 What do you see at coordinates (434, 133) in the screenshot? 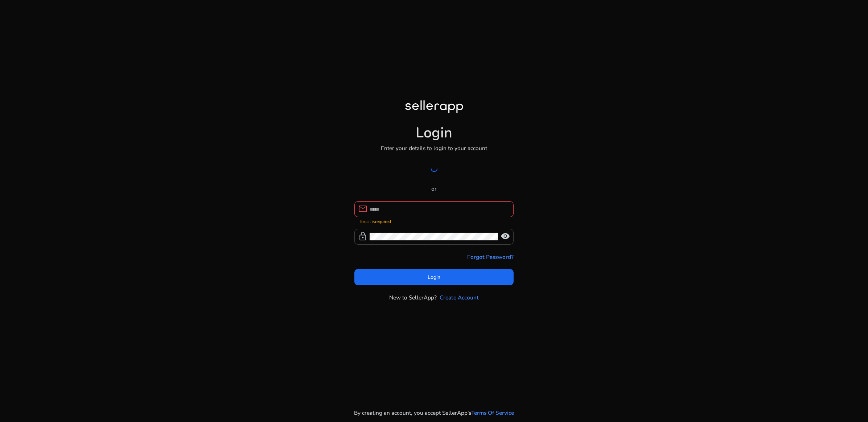
I see `h1: Login` at bounding box center [434, 133].